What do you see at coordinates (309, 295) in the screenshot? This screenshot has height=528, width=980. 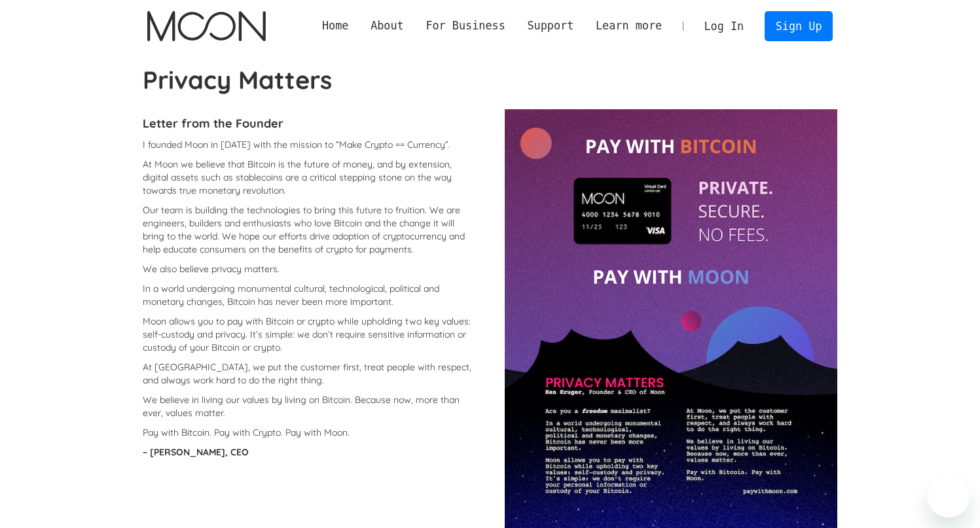 I see `p: In a world undergoing monumental cultural, technological, political and monetary changes, Bitcoin...` at bounding box center [309, 295].